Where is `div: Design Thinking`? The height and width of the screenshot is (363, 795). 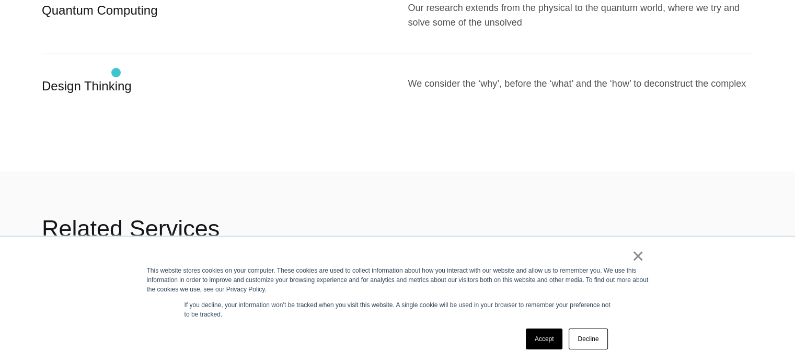
div: Design Thinking is located at coordinates (214, 86).